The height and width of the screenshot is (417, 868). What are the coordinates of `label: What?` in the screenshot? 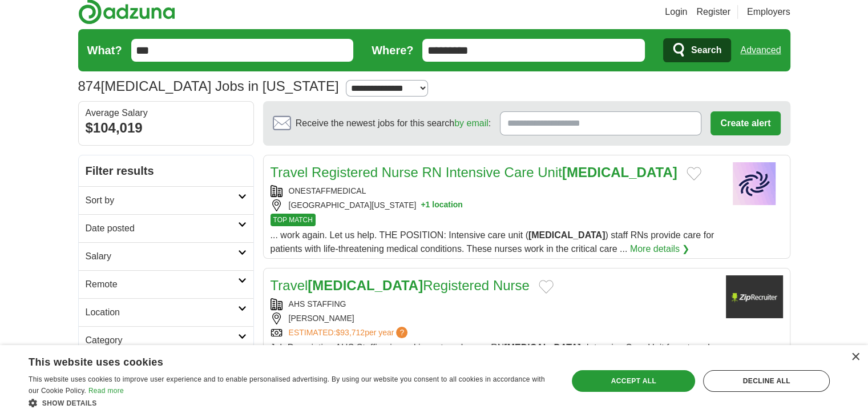 It's located at (104, 50).